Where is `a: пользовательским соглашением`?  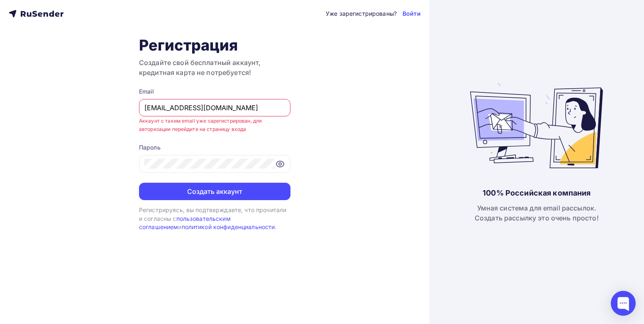
a: пользовательским соглашением is located at coordinates (185, 222).